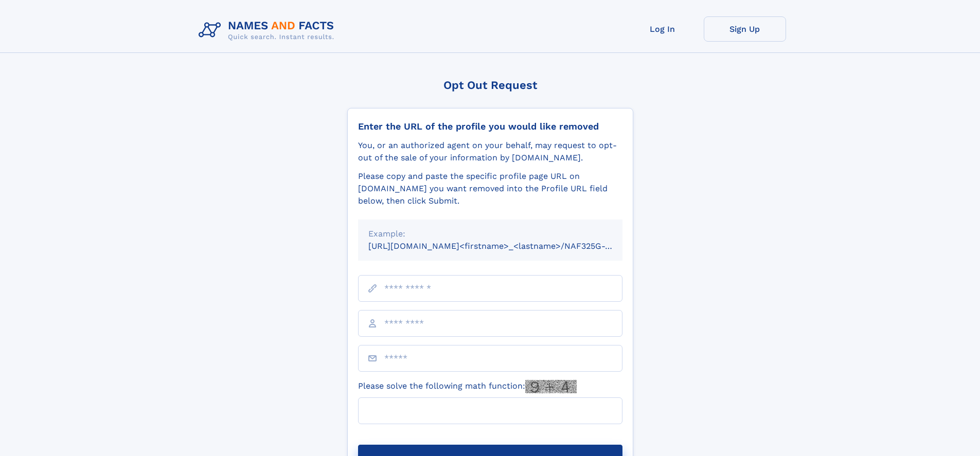  Describe the element at coordinates (663, 29) in the screenshot. I see `a: Log In` at that location.